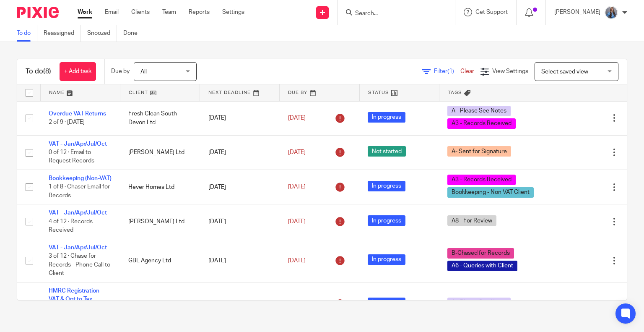 The height and width of the screenshot is (332, 644). What do you see at coordinates (85, 12) in the screenshot?
I see `a: Work` at bounding box center [85, 12].